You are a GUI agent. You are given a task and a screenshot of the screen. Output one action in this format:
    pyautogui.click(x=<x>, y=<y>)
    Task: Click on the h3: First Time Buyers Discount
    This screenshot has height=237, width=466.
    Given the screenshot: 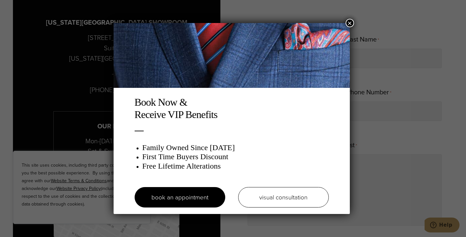 What is the action you would take?
    pyautogui.click(x=236, y=156)
    